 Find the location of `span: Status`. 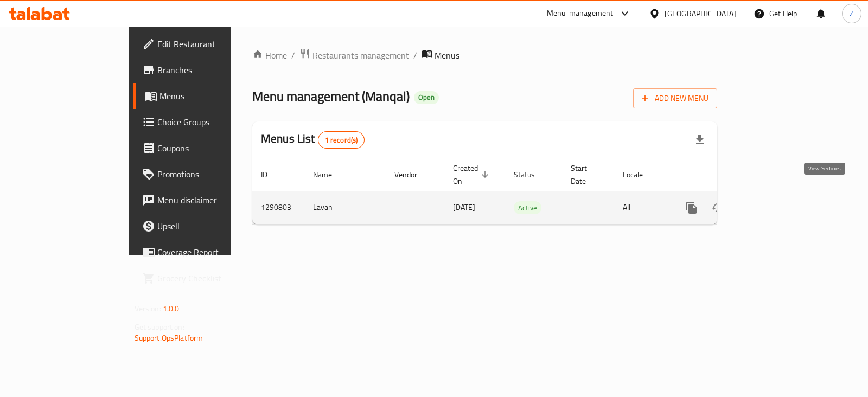

span: Status is located at coordinates (531, 175).